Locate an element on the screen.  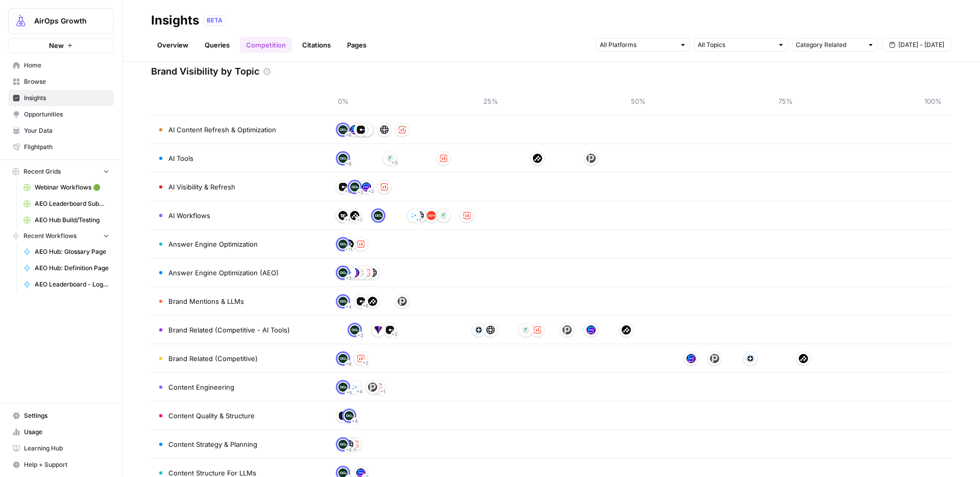
span: 75% is located at coordinates (786, 101).